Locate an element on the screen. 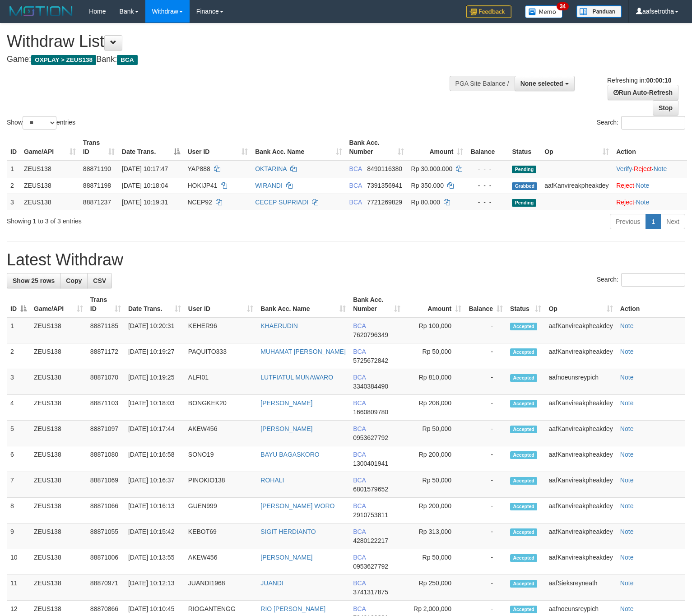 The width and height of the screenshot is (692, 616). th: Balance is located at coordinates (487, 147).